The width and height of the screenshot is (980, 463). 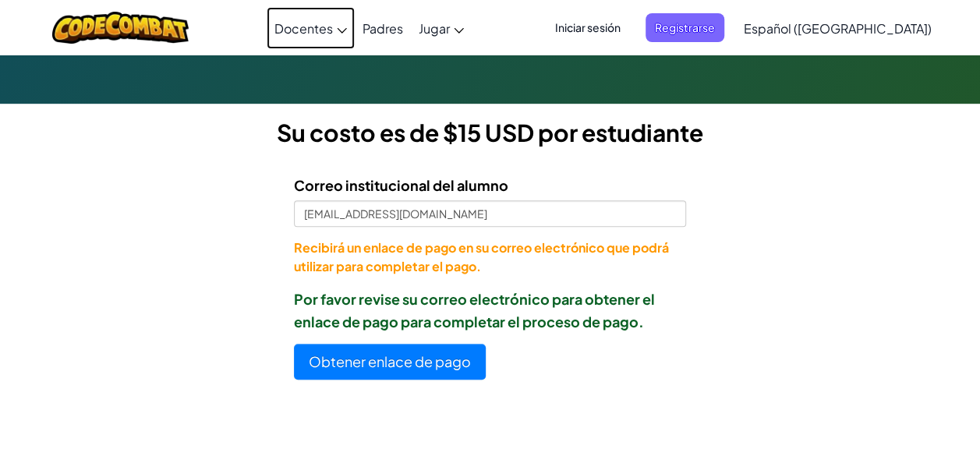 What do you see at coordinates (120, 27) in the screenshot?
I see `a: CodeCombat logo` at bounding box center [120, 27].